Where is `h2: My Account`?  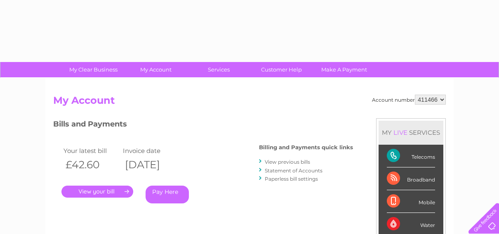
h2: My Account is located at coordinates (250, 102).